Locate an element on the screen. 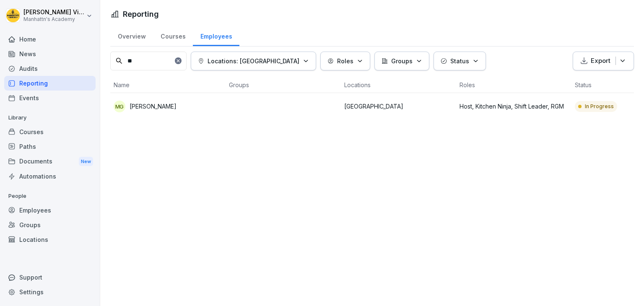 The image size is (644, 306). p: Groups is located at coordinates (402, 61).